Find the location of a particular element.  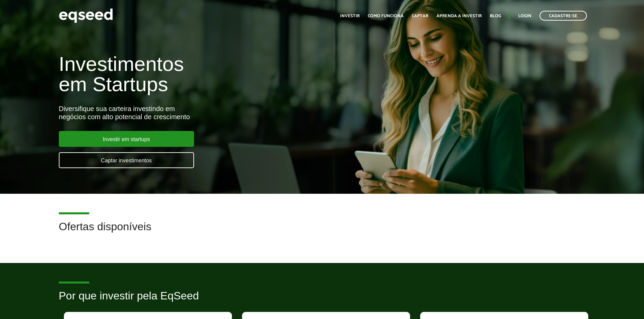

div: Diversifique sua carteira investindo em negócios com alto potencial de crescimento is located at coordinates (215, 113).